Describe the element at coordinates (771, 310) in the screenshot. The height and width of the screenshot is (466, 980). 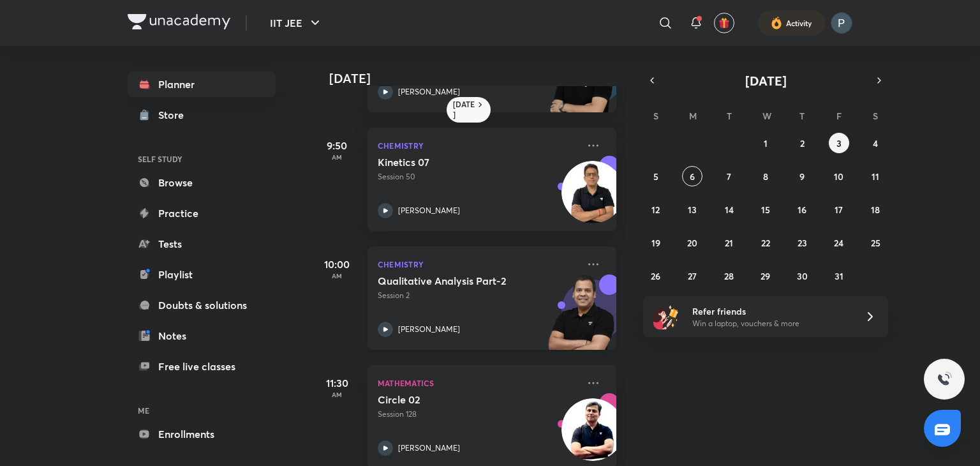
I see `h6: Refer friends` at that location.